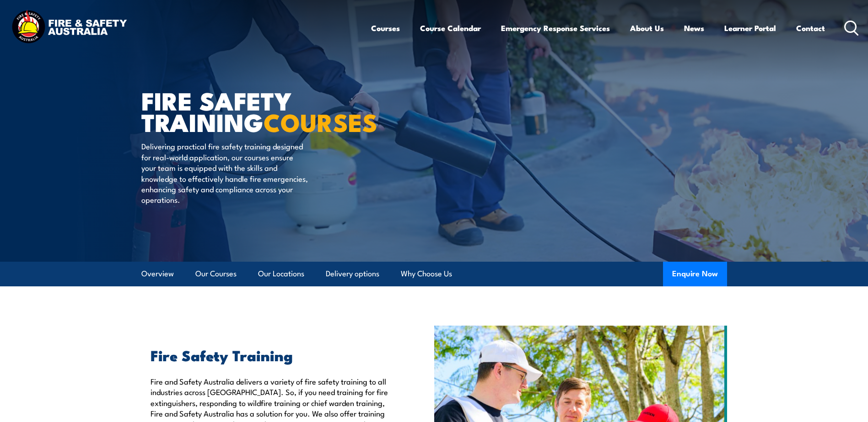 This screenshot has width=868, height=422. Describe the element at coordinates (750, 28) in the screenshot. I see `a: Learner Portal` at that location.